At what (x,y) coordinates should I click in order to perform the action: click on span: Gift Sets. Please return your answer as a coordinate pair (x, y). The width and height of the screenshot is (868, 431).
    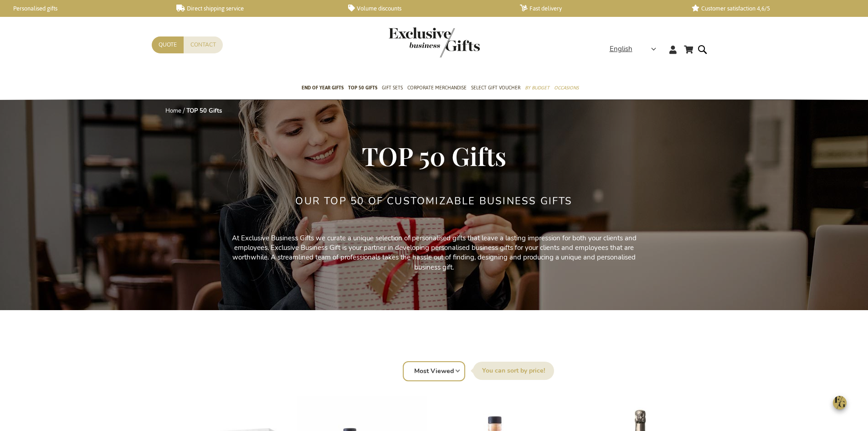
    Looking at the image, I should click on (393, 87).